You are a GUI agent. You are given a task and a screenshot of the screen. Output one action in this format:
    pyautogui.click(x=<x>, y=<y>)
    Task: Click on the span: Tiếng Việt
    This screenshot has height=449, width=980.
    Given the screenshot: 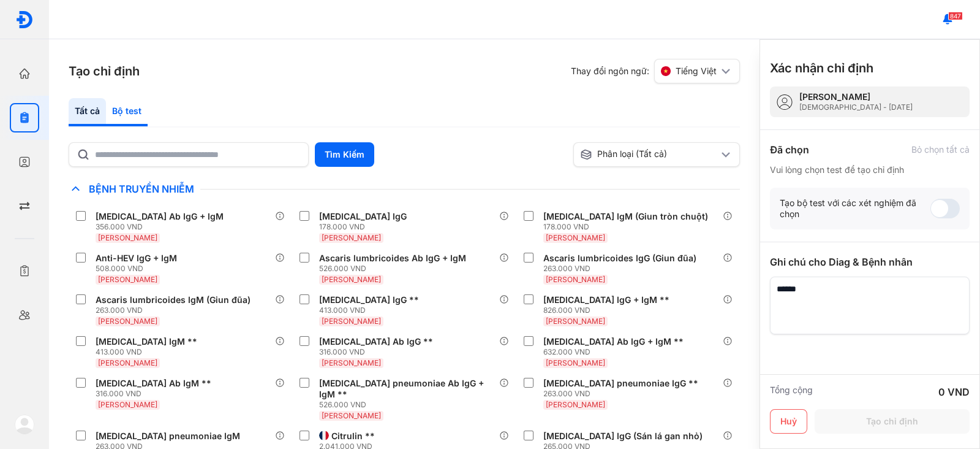 What is the action you would take?
    pyautogui.click(x=696, y=71)
    